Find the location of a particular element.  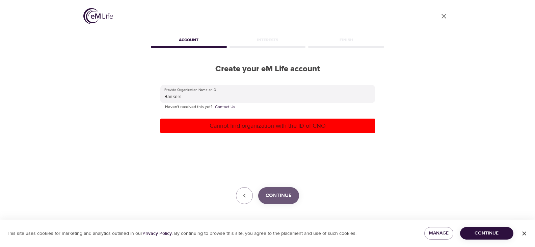

p: Haven't received this yet? is located at coordinates (268, 107).